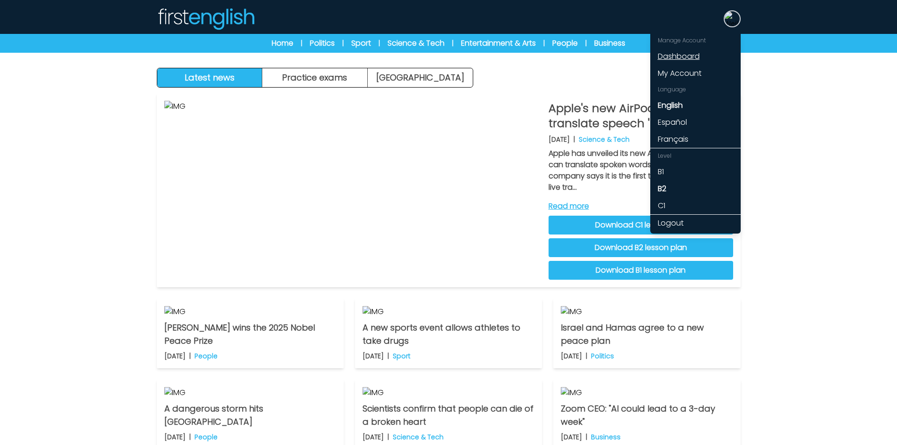 The height and width of the screenshot is (445, 897). I want to click on button: Latest news, so click(210, 78).